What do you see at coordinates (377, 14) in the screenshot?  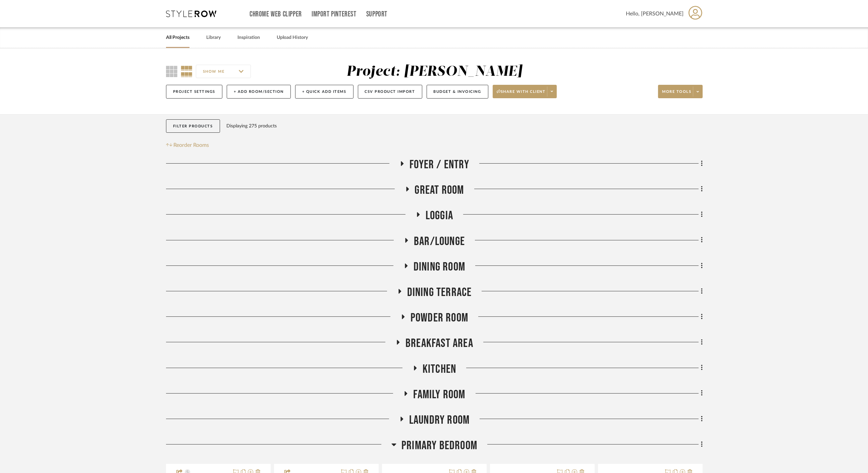 I see `a: Support` at bounding box center [377, 14].